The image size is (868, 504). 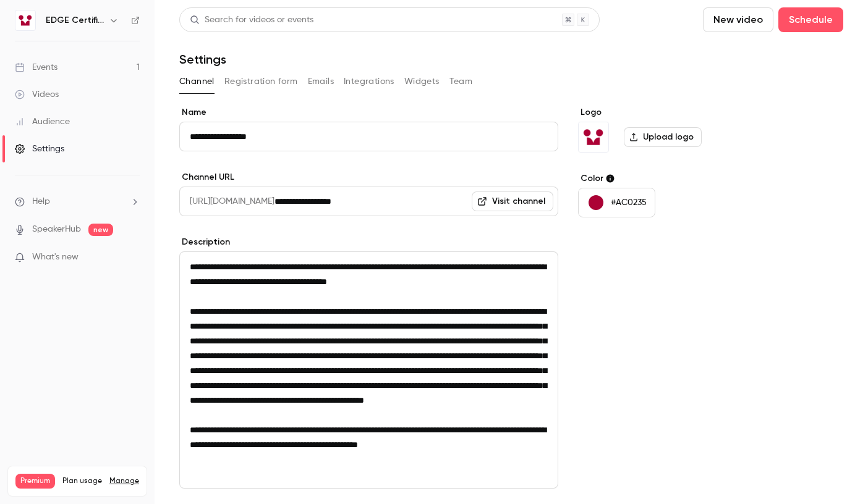 What do you see at coordinates (811, 20) in the screenshot?
I see `button: Schedule` at bounding box center [811, 20].